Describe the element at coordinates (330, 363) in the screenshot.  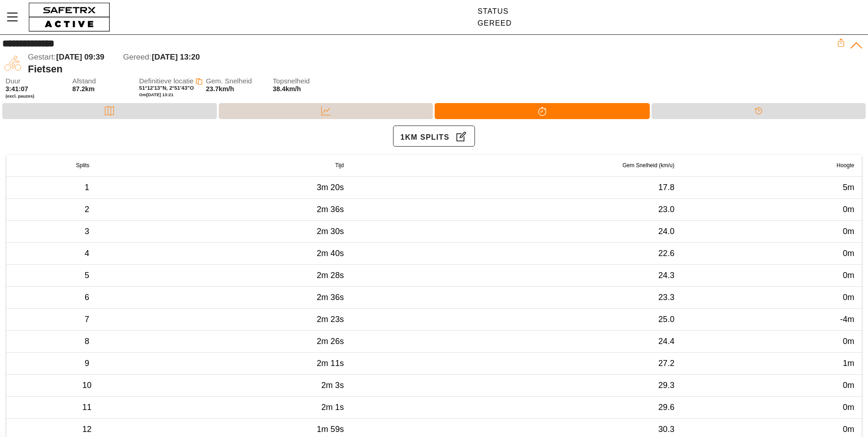
I see `span: 2m 11s` at that location.